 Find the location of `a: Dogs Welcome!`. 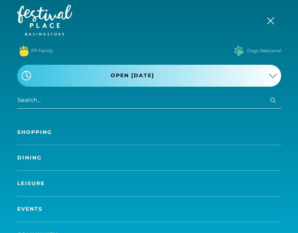

a: Dogs Welcome! is located at coordinates (264, 51).